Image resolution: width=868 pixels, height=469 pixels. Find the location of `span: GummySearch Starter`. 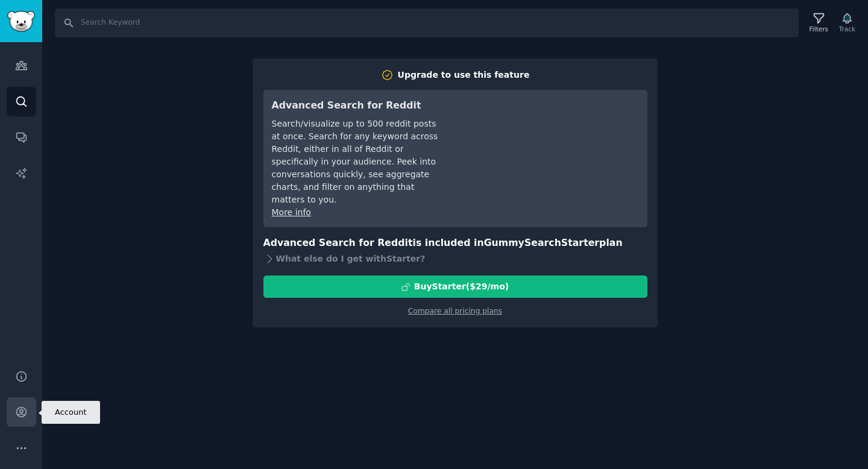

span: GummySearch Starter is located at coordinates (542, 242).